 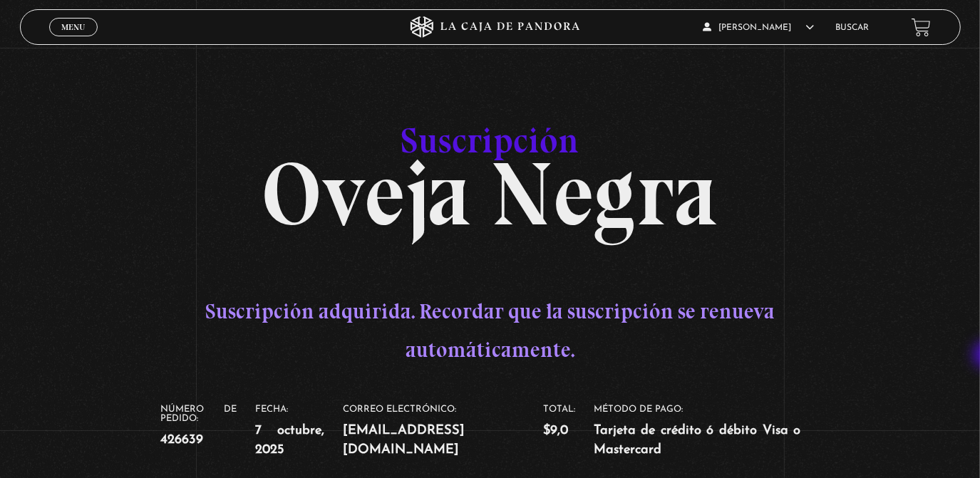 I want to click on span: Suscripción, so click(x=490, y=140).